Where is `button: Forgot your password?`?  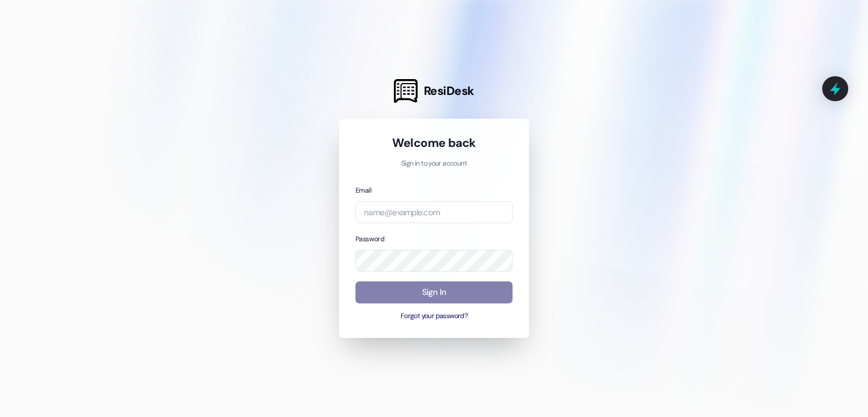
button: Forgot your password? is located at coordinates (434, 317).